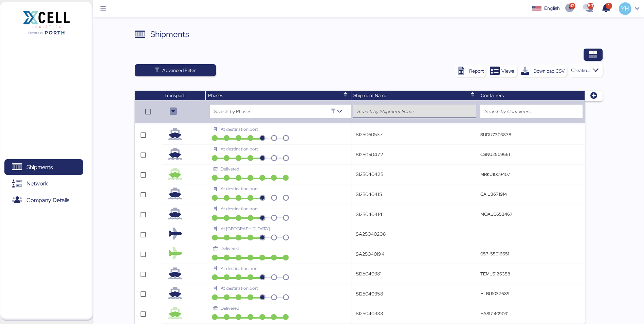 The height and width of the screenshot is (324, 644). What do you see at coordinates (496, 174) in the screenshot?
I see `q-button: MRKU1009407` at bounding box center [496, 174].